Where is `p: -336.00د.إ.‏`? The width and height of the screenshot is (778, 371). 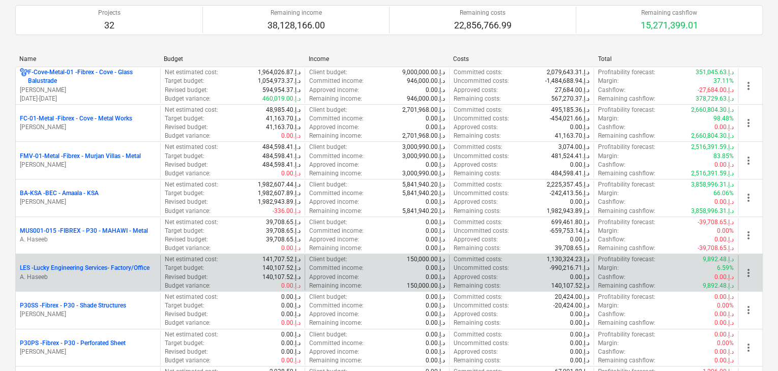
p: -336.00د.إ.‏ is located at coordinates (286, 211).